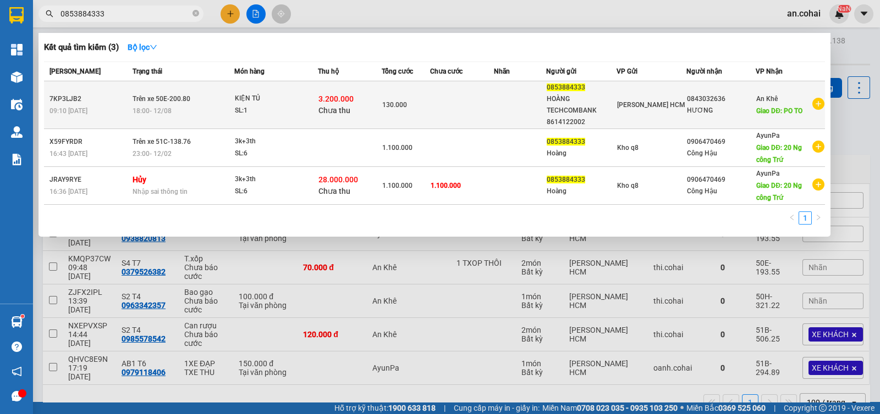  What do you see at coordinates (792, 218) in the screenshot?
I see `li: Previous Page` at bounding box center [792, 218].